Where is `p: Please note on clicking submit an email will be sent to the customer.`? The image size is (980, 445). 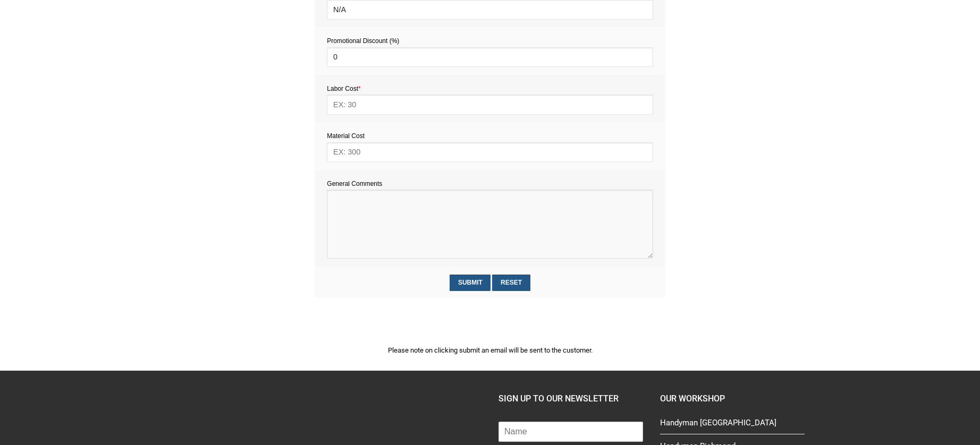 p: Please note on clicking submit an email will be sent to the customer. is located at coordinates (490, 350).